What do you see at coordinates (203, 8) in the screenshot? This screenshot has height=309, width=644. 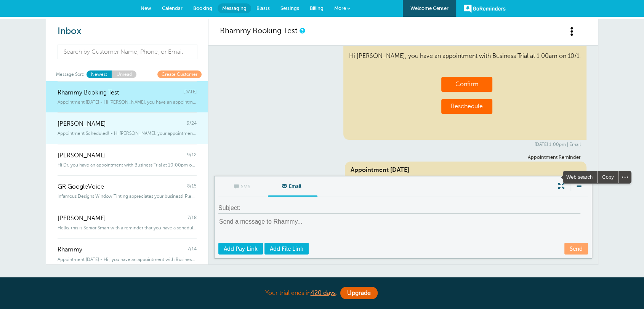 I see `span: Booking` at bounding box center [203, 8].